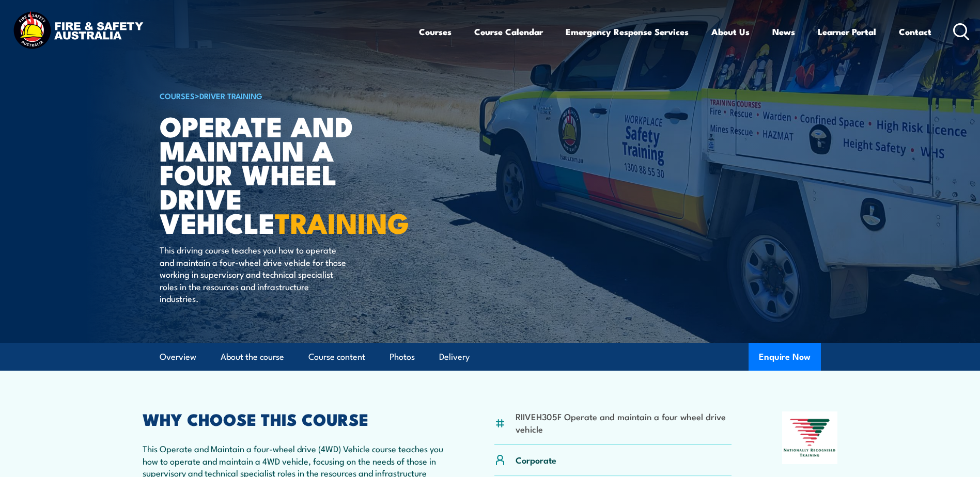 This screenshot has width=980, height=477. What do you see at coordinates (178, 356) in the screenshot?
I see `a: Overview` at bounding box center [178, 356].